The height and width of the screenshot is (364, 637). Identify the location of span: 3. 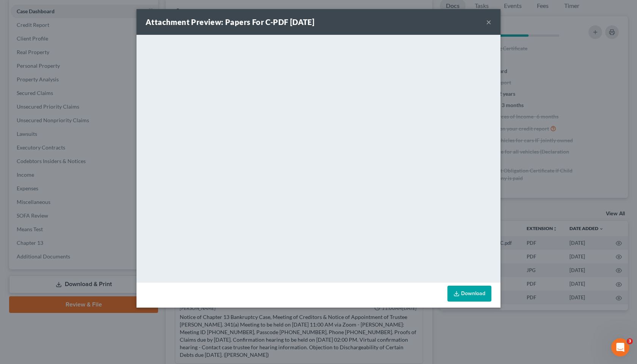
(630, 341).